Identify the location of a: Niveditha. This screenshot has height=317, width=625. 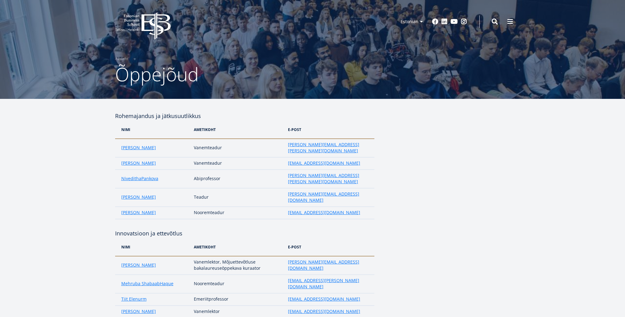
(131, 178).